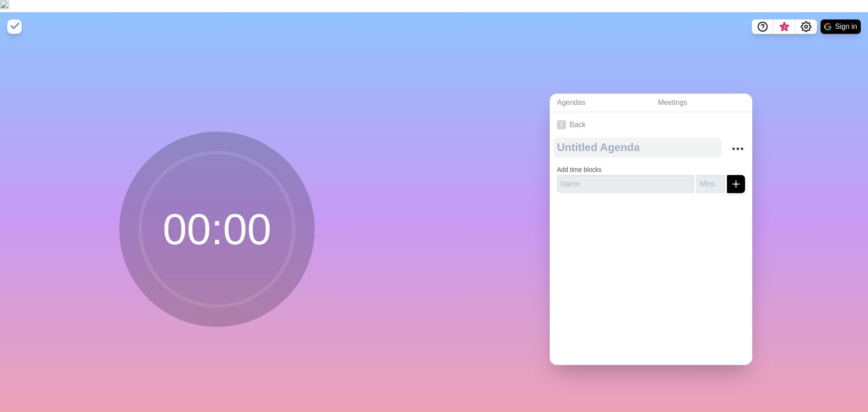 The height and width of the screenshot is (412, 868). What do you see at coordinates (840, 26) in the screenshot?
I see `button: Sign in` at bounding box center [840, 26].